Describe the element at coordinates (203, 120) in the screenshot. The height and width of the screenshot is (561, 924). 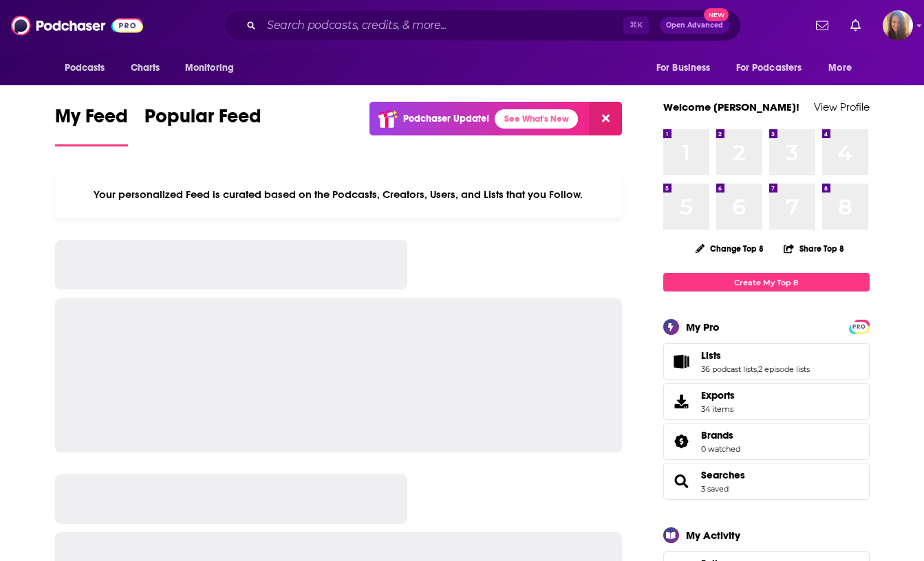
I see `span: Popular Feed` at that location.